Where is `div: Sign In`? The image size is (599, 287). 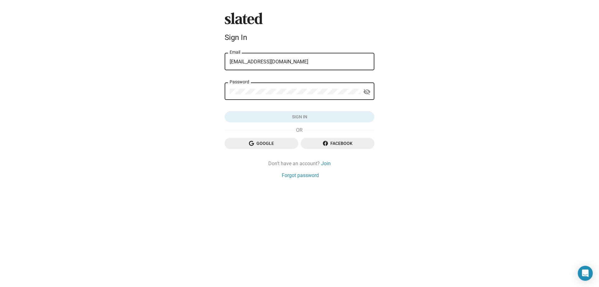
div: Sign In is located at coordinates (299, 37).